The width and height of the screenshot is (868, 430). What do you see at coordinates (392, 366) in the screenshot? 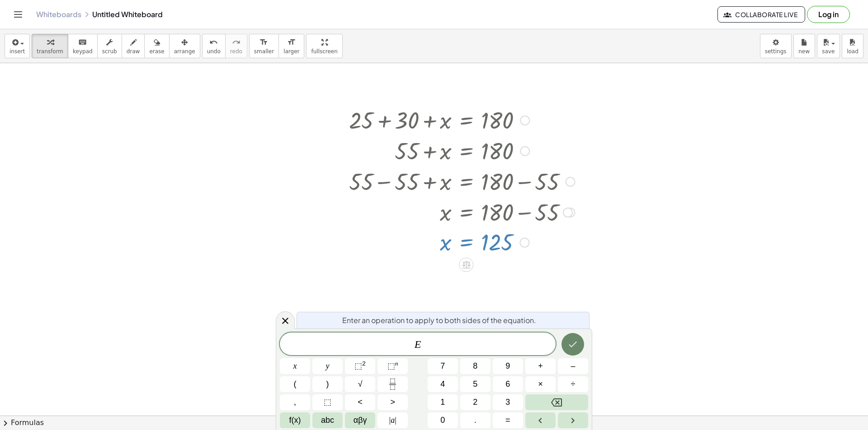
I see `button: Superscript` at bounding box center [392, 366].